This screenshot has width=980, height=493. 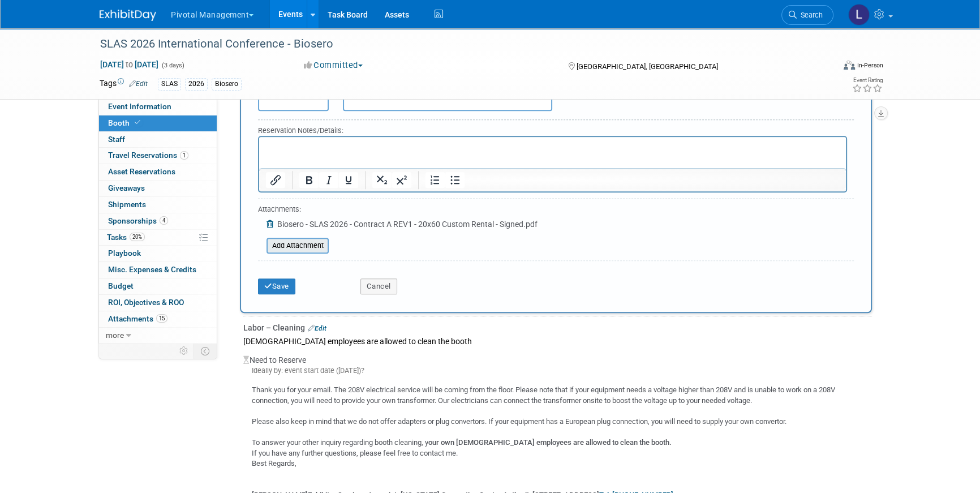 What do you see at coordinates (329, 180) in the screenshot?
I see `button: Italic` at bounding box center [329, 180].